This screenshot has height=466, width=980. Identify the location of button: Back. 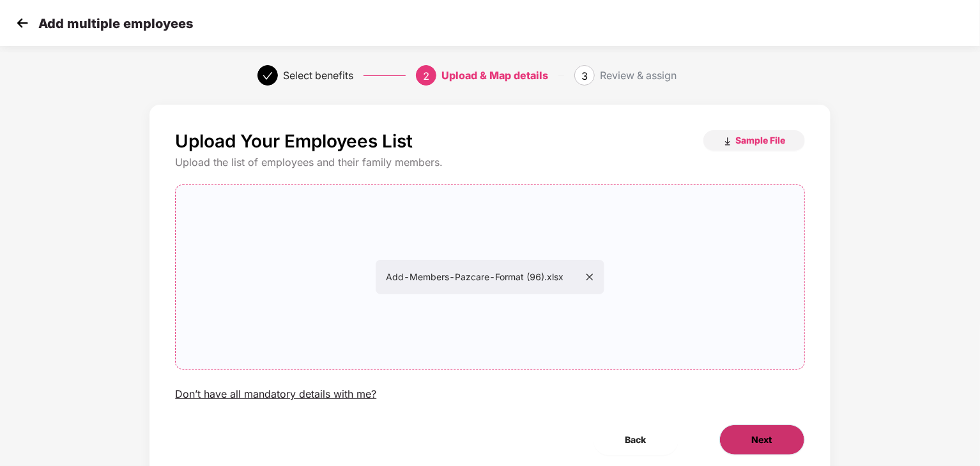
(636, 440).